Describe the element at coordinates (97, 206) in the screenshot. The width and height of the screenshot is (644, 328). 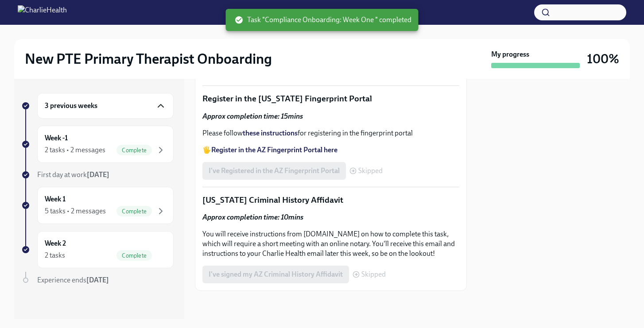
I see `a: Week 15 tasks • 2 messagesComplete` at that location.